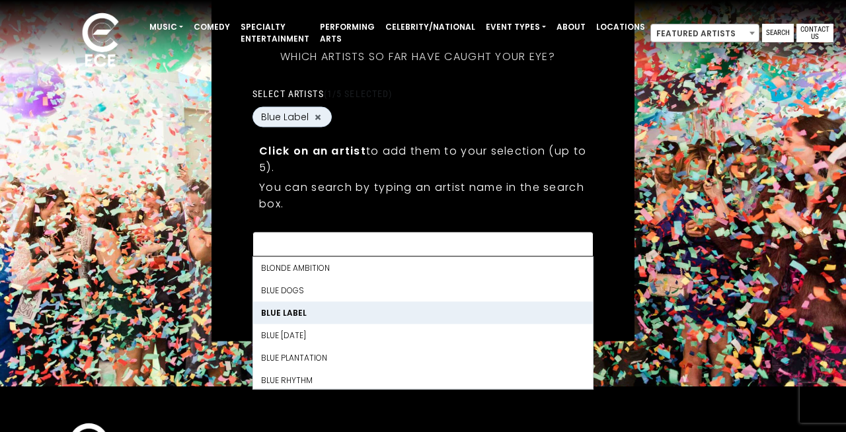 Image resolution: width=846 pixels, height=432 pixels. What do you see at coordinates (430, 27) in the screenshot?
I see `a: Celebrity/National` at bounding box center [430, 27].